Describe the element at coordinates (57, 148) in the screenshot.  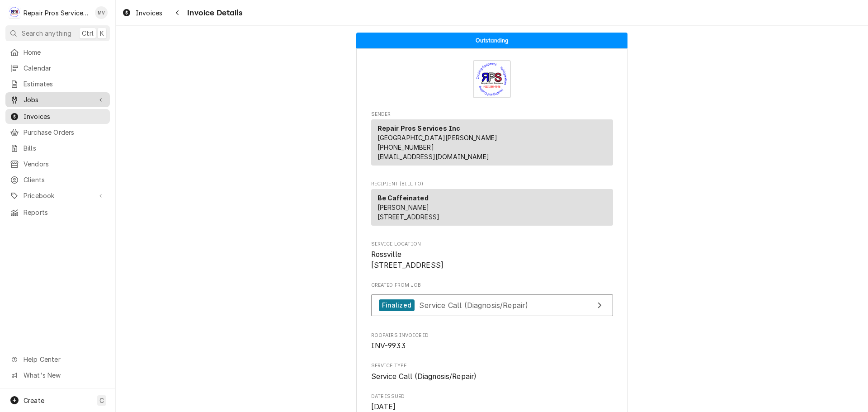
I see `a: Bills` at that location.